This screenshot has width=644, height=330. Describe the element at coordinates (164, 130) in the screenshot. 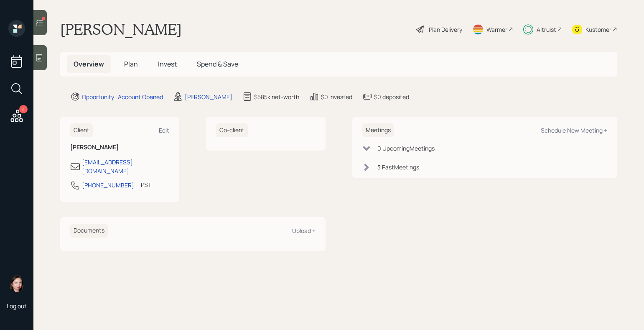

I see `div: Edit` at that location.